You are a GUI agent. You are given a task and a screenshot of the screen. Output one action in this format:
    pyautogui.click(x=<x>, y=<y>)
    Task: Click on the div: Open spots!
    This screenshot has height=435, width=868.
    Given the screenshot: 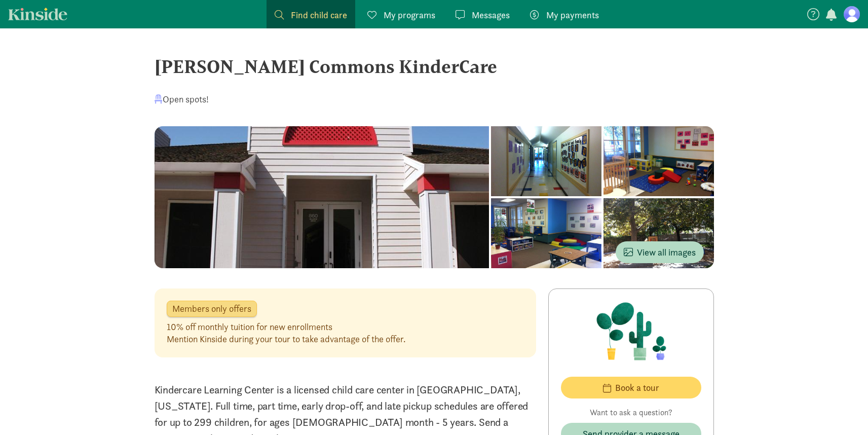 What is the action you would take?
    pyautogui.click(x=182, y=99)
    